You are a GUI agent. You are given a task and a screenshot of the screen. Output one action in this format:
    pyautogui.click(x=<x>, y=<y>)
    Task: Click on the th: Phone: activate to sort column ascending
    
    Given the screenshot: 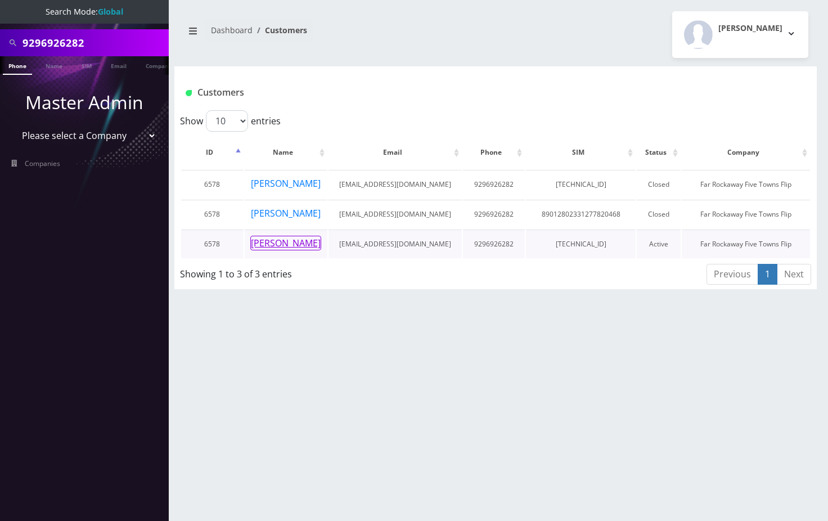 What is the action you would take?
    pyautogui.click(x=494, y=152)
    